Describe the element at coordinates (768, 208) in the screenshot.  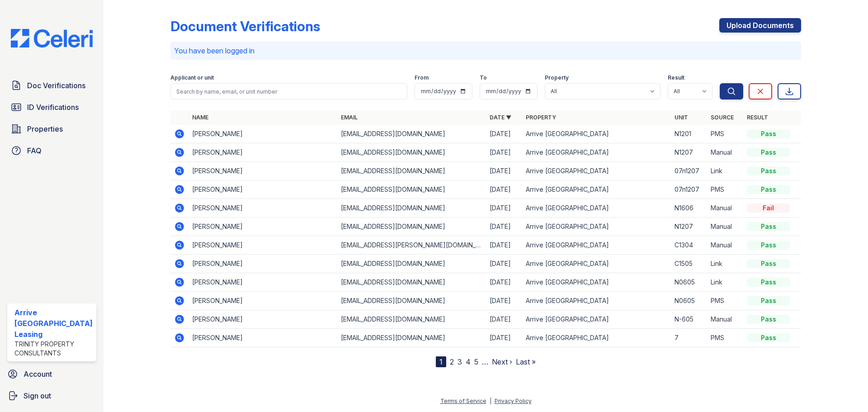
I see `div: Fail` at that location.